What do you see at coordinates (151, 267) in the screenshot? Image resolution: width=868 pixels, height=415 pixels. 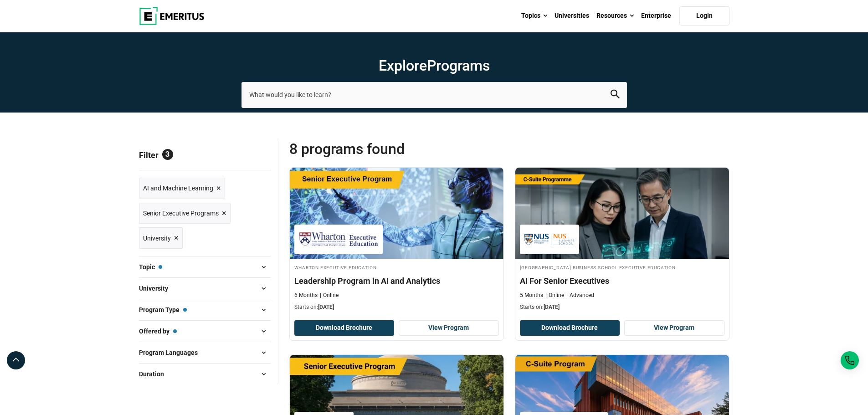 I see `span: Topic` at bounding box center [151, 267].